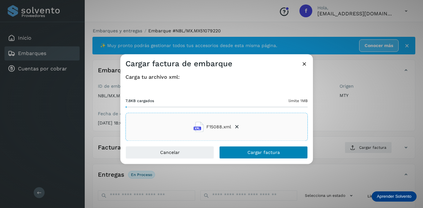  I want to click on span: límite 1MB, so click(298, 101).